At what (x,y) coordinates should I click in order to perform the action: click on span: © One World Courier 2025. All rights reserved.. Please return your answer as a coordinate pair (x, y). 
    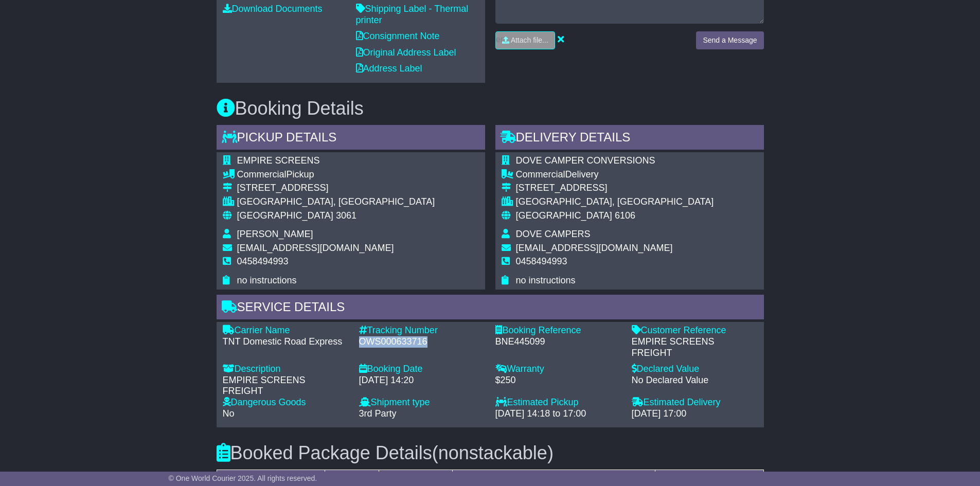
    Looking at the image, I should click on (243, 478).